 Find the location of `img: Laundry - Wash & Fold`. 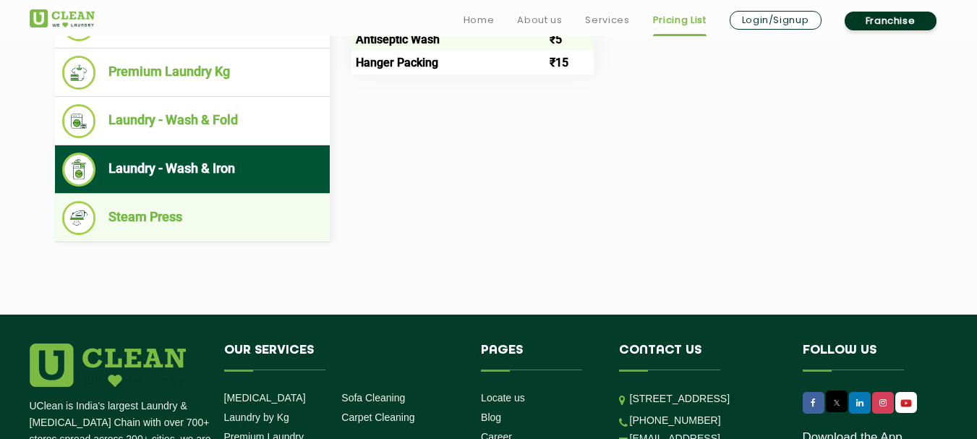

img: Laundry - Wash & Fold is located at coordinates (79, 121).